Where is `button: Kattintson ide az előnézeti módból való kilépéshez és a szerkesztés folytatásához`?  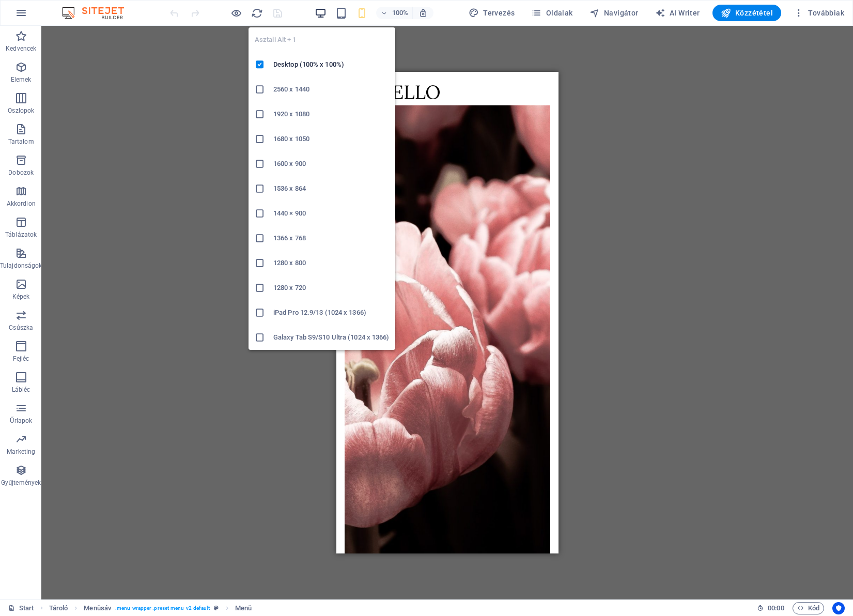
button: Kattintson ide az előnézeti módból való kilépéshez és a szerkesztés folytatásához is located at coordinates (236, 13).